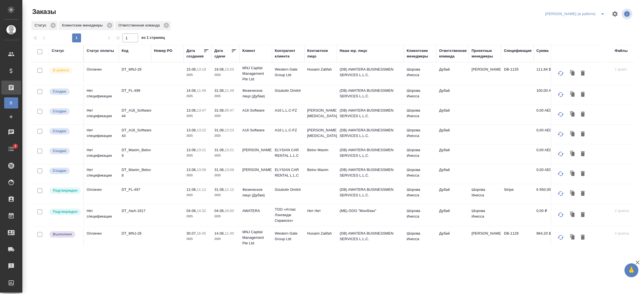 This screenshot has width=644, height=294. Describe the element at coordinates (201, 211) in the screenshot. I see `p: 14:32` at that location.